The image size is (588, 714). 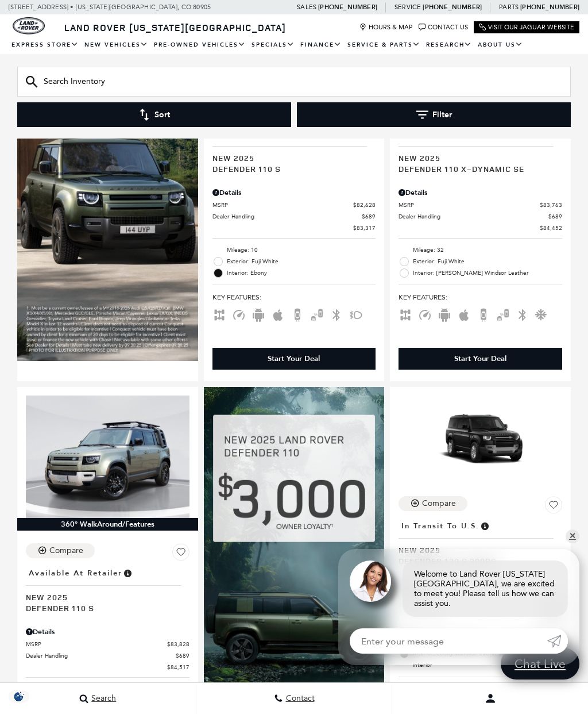 What do you see at coordinates (433, 114) in the screenshot?
I see `button: Filter` at bounding box center [433, 114].